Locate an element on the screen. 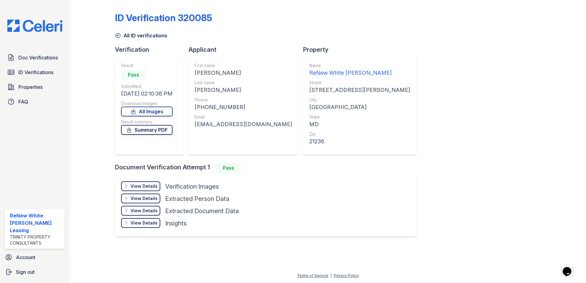 This screenshot has height=283, width=586. div: Zip is located at coordinates (360, 134).